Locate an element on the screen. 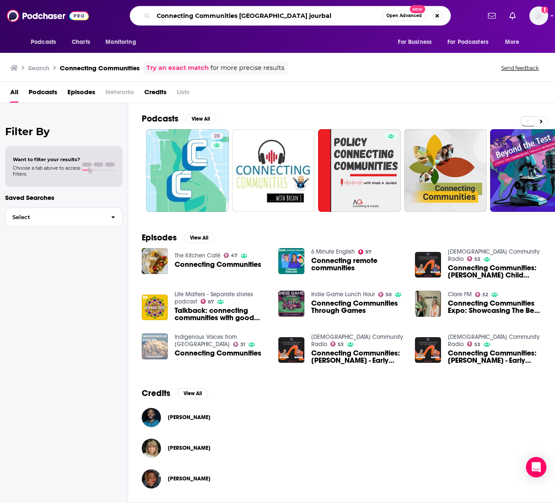 The width and height of the screenshot is (555, 503). a: 97 is located at coordinates (365, 252).